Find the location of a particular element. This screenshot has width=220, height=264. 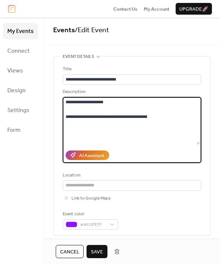

a: Events is located at coordinates (64, 30).